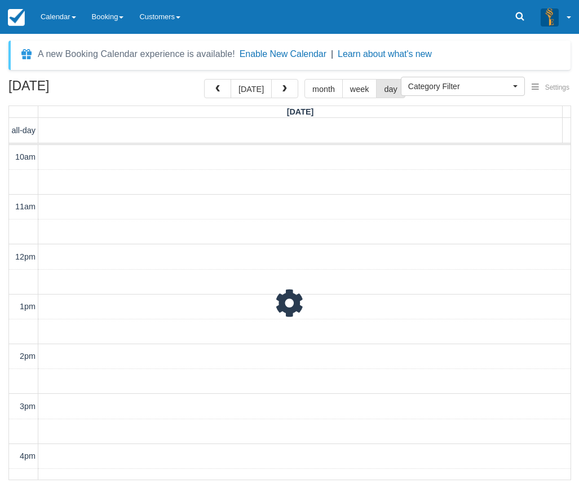  Describe the element at coordinates (28, 456) in the screenshot. I see `span: 4pm` at that location.